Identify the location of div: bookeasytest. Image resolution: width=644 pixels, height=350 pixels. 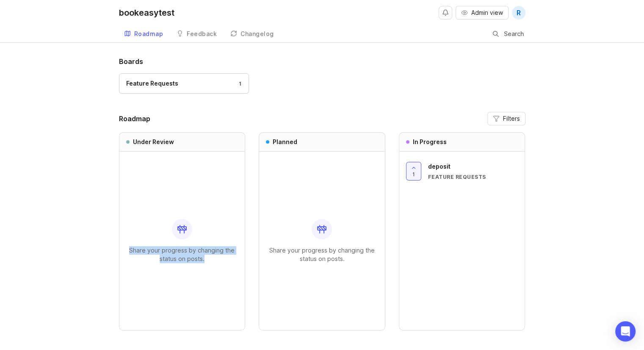
(146, 13).